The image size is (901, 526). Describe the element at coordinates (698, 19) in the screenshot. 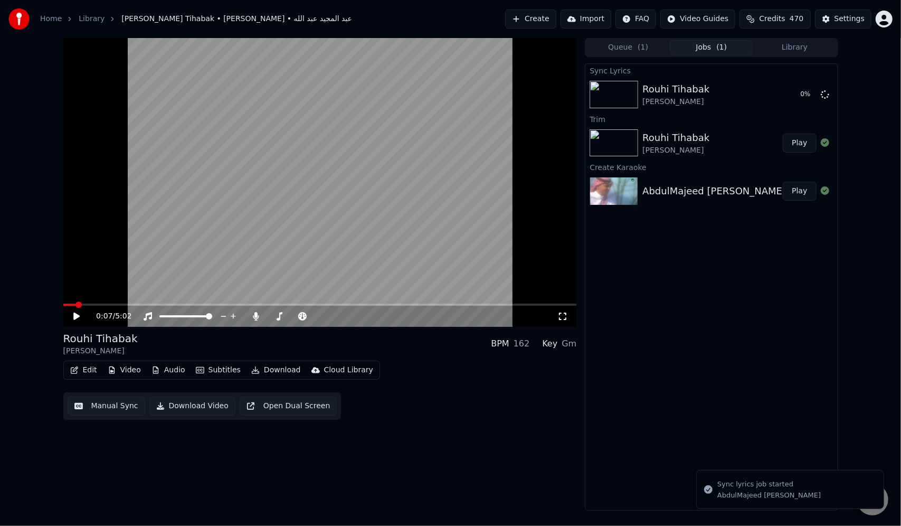

I see `button: Video Guides` at that location.